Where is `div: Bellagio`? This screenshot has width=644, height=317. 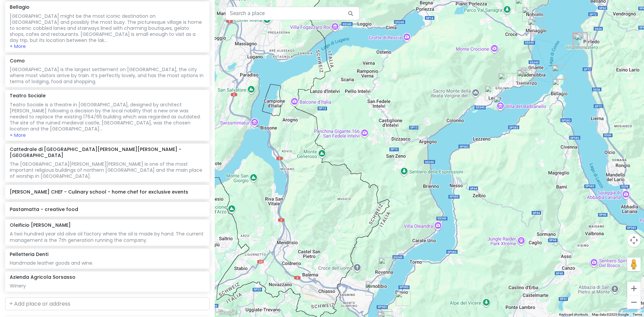
div: Bellagio is located at coordinates (560, 86).